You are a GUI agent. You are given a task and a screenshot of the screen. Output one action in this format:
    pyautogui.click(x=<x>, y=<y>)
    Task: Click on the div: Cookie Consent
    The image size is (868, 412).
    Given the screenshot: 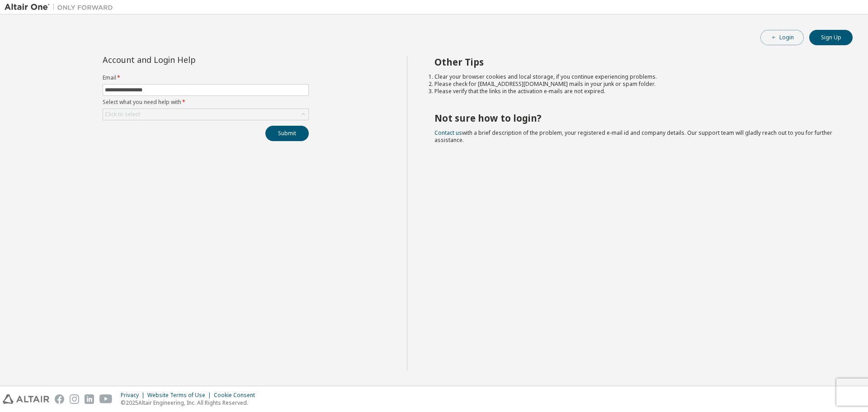 What is the action you would take?
    pyautogui.click(x=237, y=395)
    